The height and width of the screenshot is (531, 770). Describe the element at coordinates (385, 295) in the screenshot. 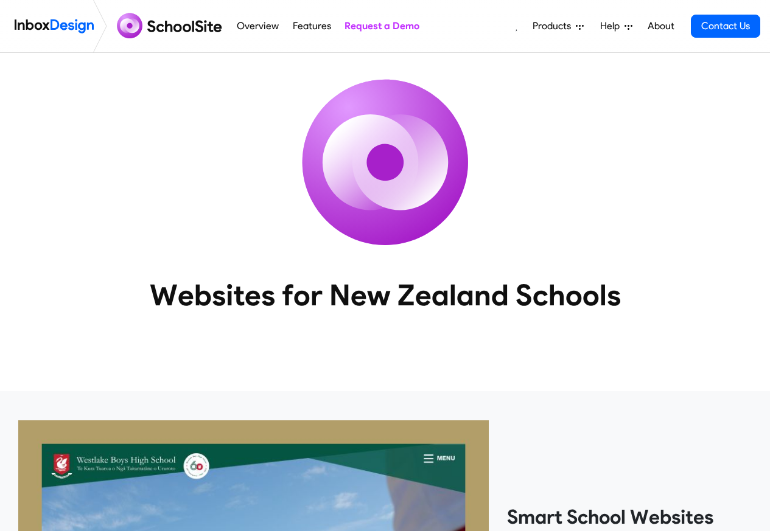

I see `heading: Websites for New Zealand Schools` at that location.